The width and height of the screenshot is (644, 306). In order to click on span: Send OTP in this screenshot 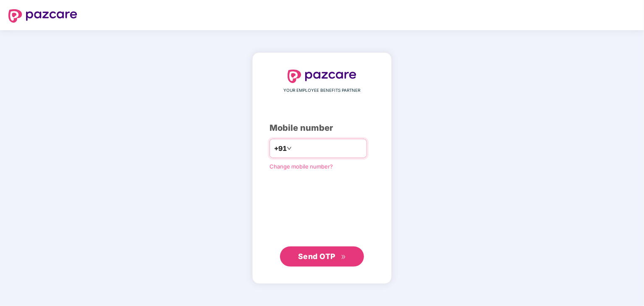, I will do `click(317, 256)`.